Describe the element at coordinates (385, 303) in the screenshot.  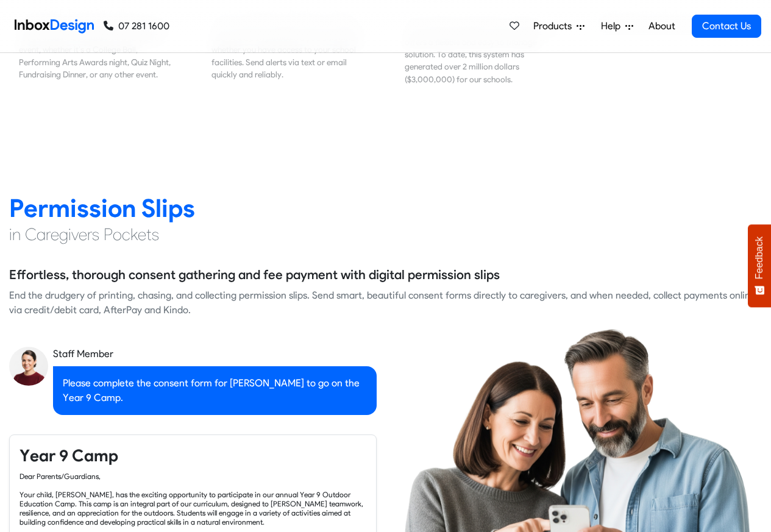
I see `div: End the drudgery of printing, chasing, and collecting permission slips. Send smart, beautiful con...` at that location.